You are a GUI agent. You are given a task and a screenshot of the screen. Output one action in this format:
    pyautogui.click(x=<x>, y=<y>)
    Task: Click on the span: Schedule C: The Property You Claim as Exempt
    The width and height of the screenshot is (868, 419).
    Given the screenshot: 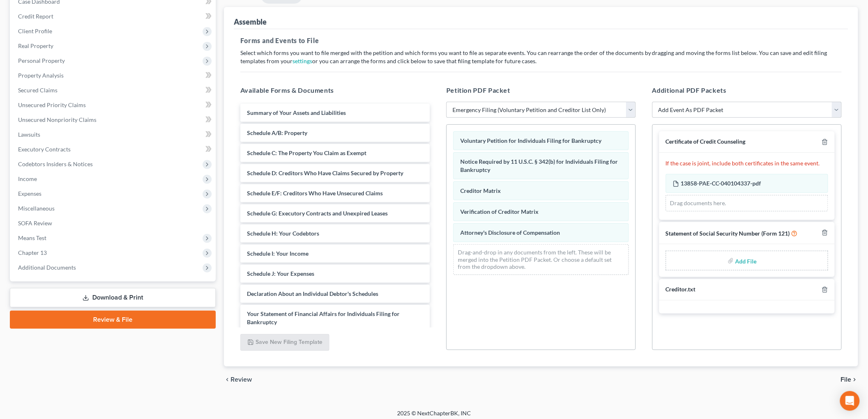 What is the action you would take?
    pyautogui.click(x=307, y=153)
    